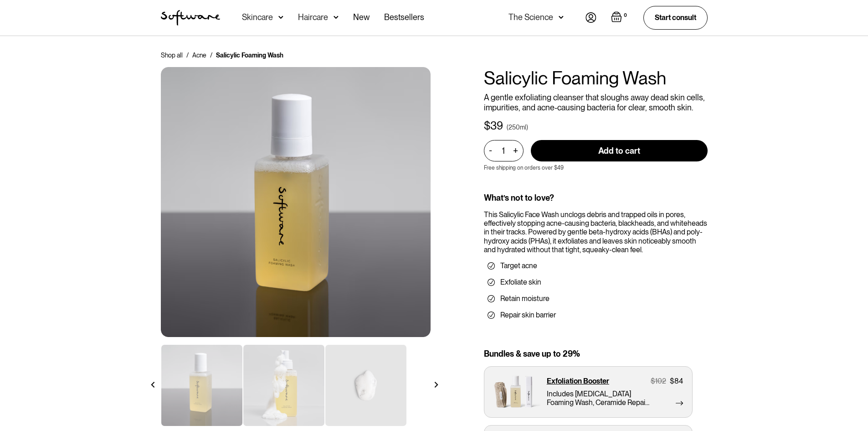 The height and width of the screenshot is (431, 868). Describe the element at coordinates (190, 18) in the screenshot. I see `img: Software Logo` at that location.